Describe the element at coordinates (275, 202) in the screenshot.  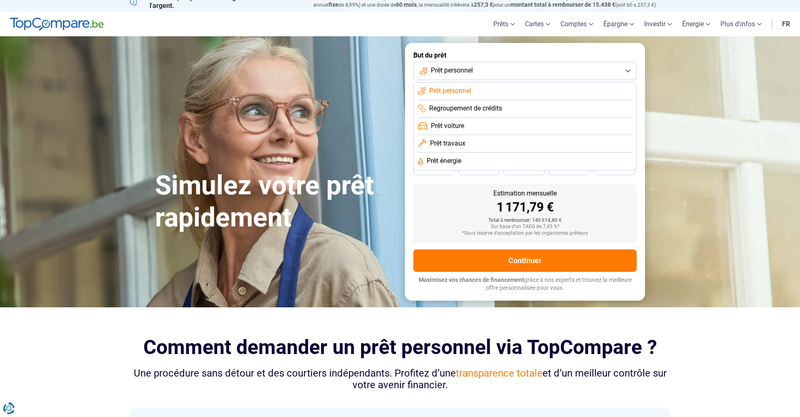
I see `h1: Simulez votre prêt rapidement` at that location.